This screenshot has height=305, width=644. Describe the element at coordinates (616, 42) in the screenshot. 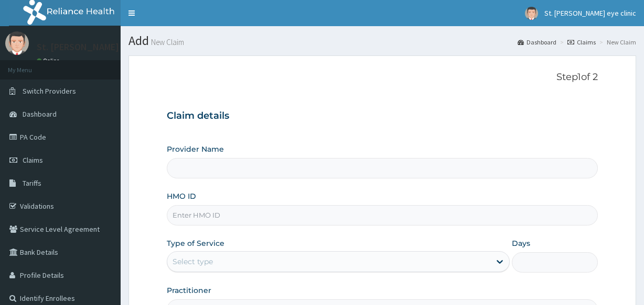

I see `li: New Claim` at that location.